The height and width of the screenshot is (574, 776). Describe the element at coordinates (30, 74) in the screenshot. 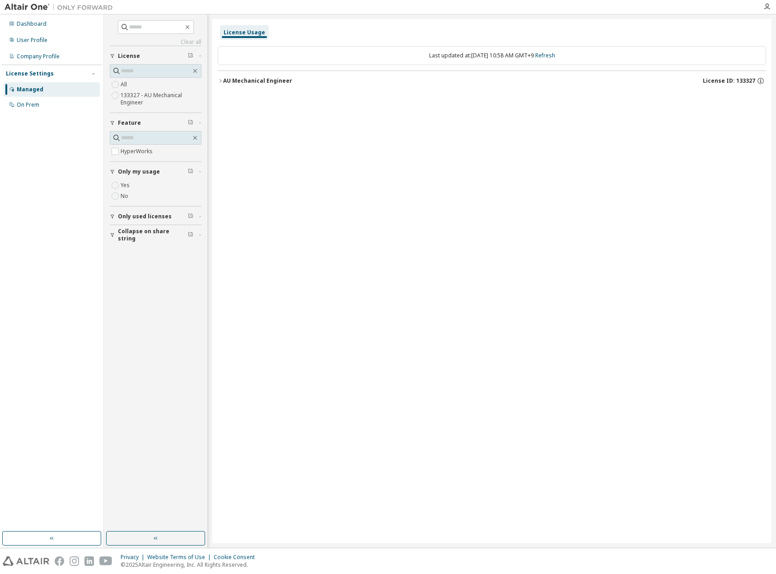

I see `div: License Settings` at that location.